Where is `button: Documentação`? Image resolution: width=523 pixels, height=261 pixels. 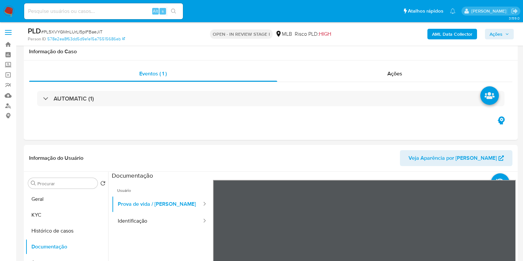
button: Documentação is located at coordinates (67, 247).